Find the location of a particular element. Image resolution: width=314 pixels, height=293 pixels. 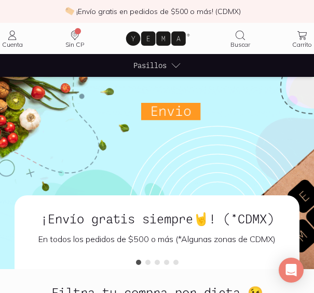

span: Pasillos is located at coordinates (150, 65).